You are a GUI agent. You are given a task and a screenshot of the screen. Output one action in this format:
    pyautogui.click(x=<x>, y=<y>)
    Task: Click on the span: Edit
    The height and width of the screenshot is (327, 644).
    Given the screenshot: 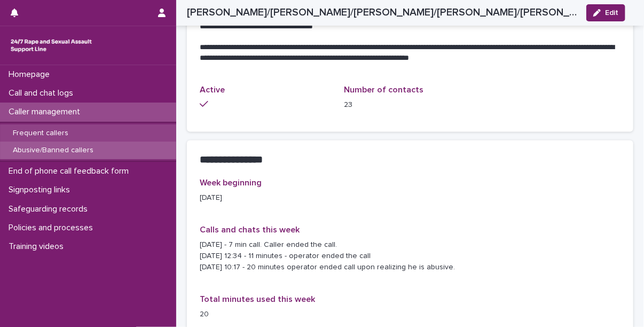 What is the action you would take?
    pyautogui.click(x=612, y=13)
    